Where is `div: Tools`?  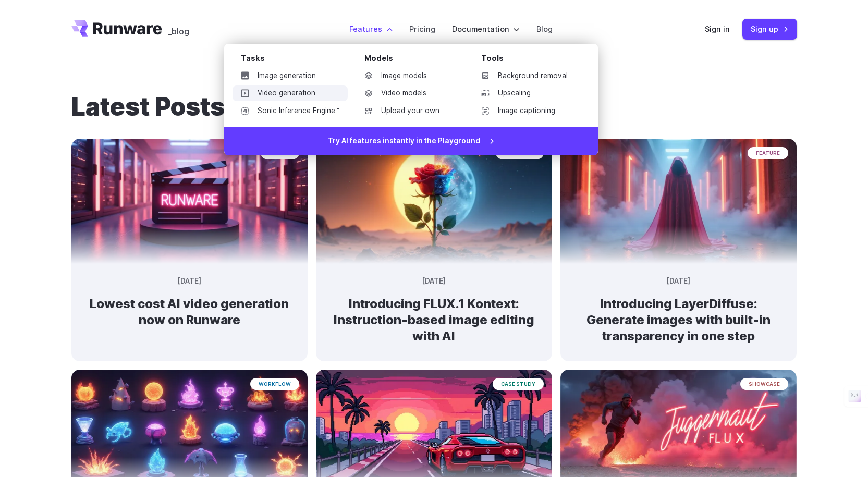 div: Tools is located at coordinates (531, 60).